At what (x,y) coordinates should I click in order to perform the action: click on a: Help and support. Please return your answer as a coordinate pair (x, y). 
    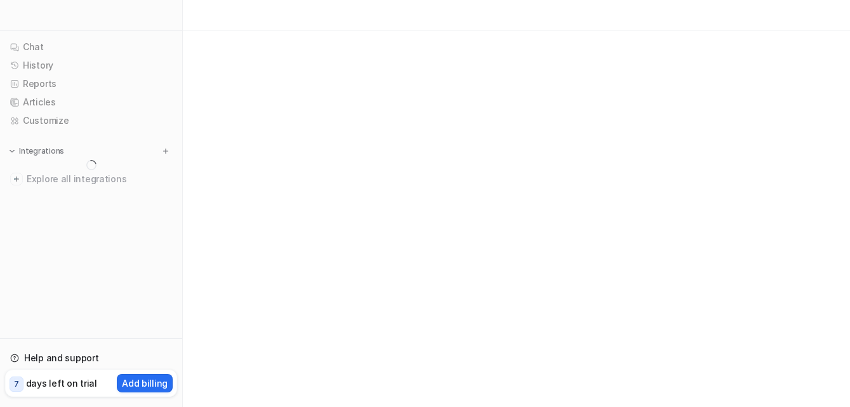
    Looking at the image, I should click on (91, 358).